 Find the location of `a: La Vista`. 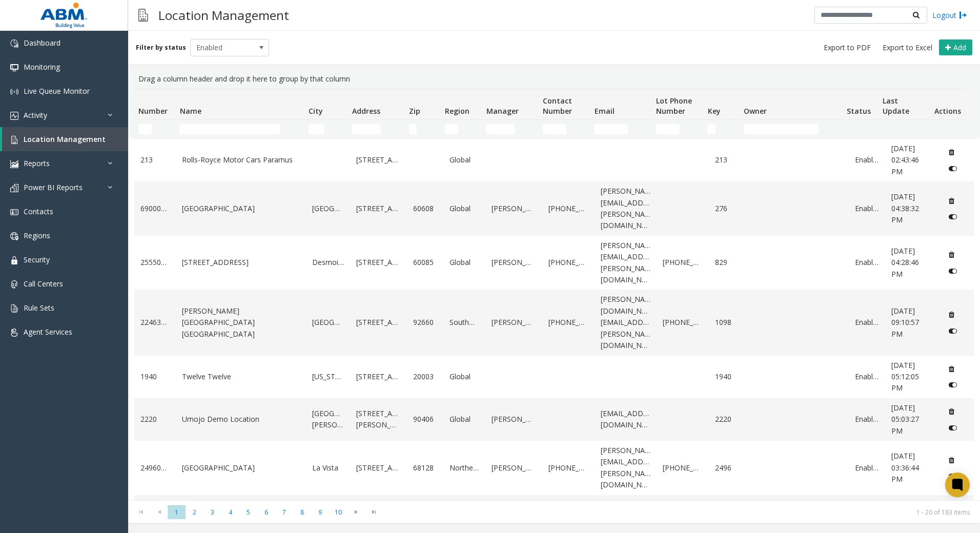

a: La Vista is located at coordinates (328, 468).